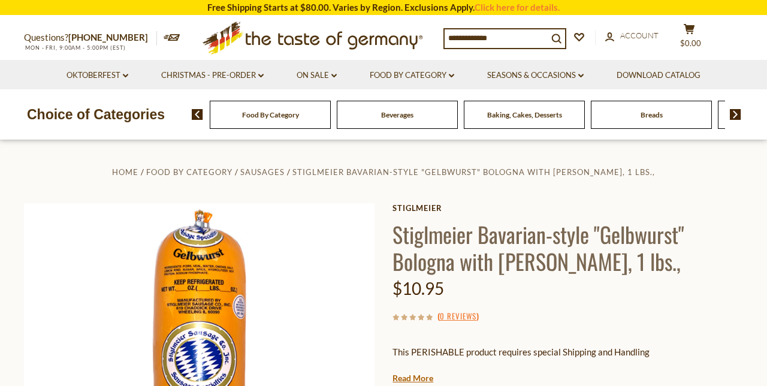  Describe the element at coordinates (263, 172) in the screenshot. I see `span: Sausages` at that location.